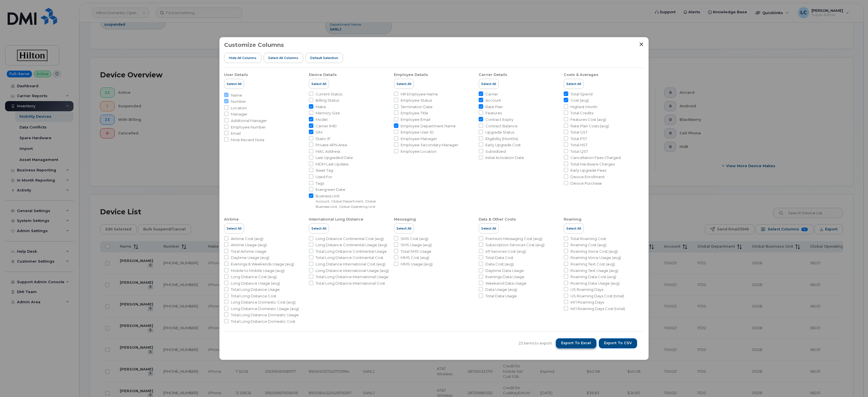  What do you see at coordinates (595, 283) in the screenshot?
I see `span: Roaming Data Usage (avg)` at bounding box center [595, 283].